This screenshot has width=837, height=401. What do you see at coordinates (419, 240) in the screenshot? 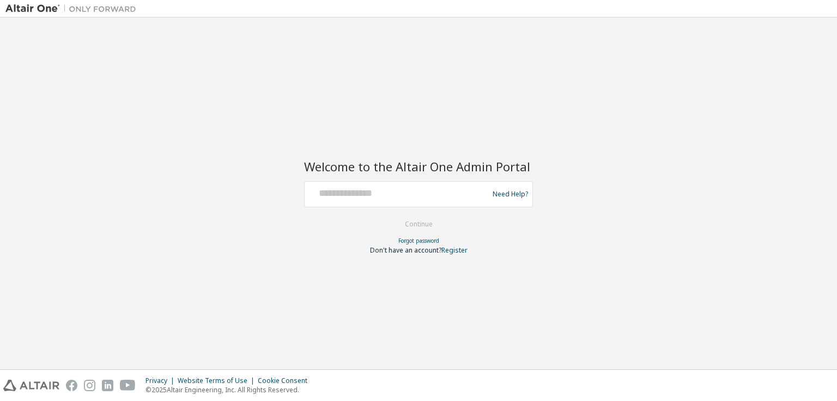
I see `a: Forgot password` at bounding box center [419, 240].